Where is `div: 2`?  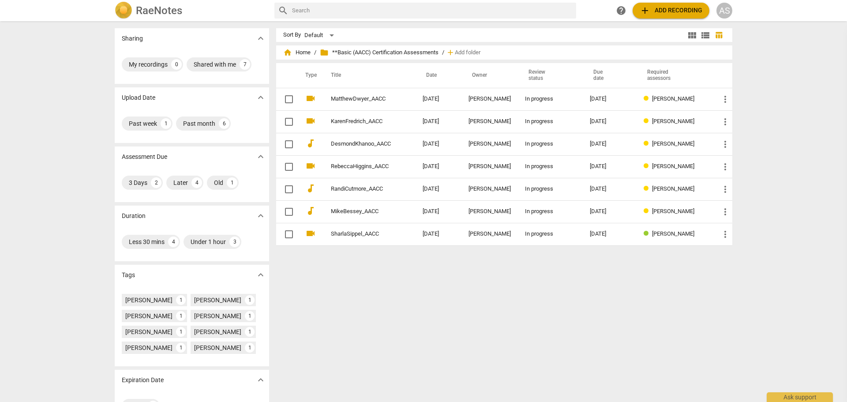
div: 2 is located at coordinates (156, 183).